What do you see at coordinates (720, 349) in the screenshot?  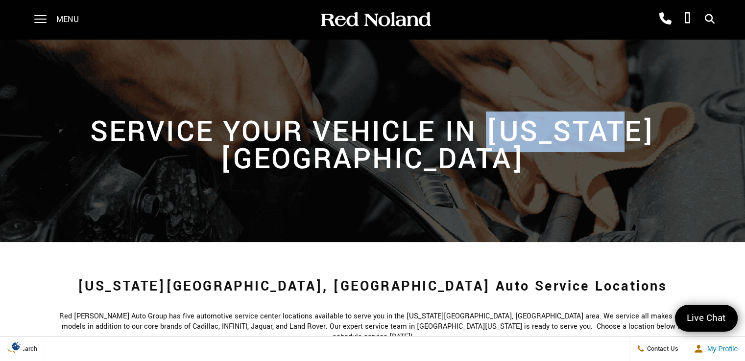 I see `span: My Profile` at bounding box center [720, 349].